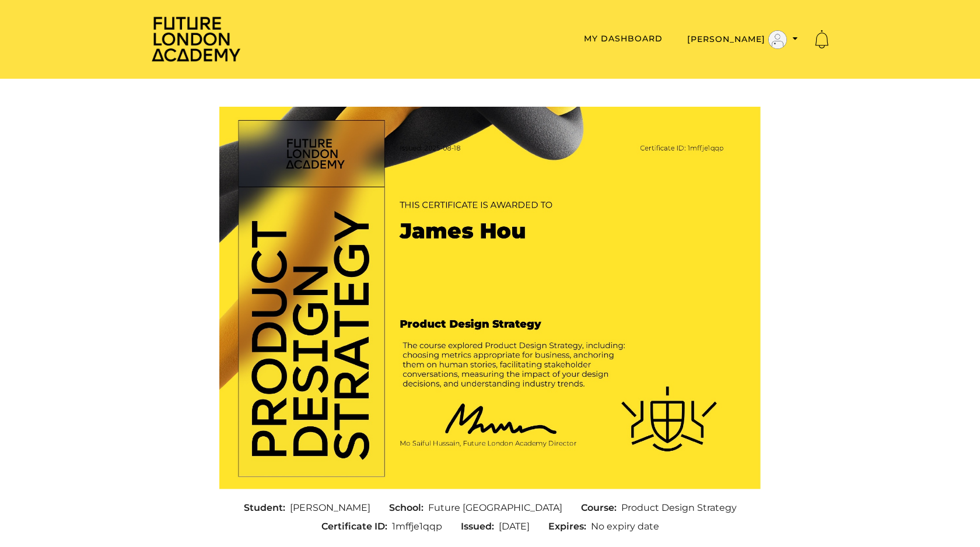 The height and width of the screenshot is (547, 980). What do you see at coordinates (267, 508) in the screenshot?
I see `span: Student:` at bounding box center [267, 508].